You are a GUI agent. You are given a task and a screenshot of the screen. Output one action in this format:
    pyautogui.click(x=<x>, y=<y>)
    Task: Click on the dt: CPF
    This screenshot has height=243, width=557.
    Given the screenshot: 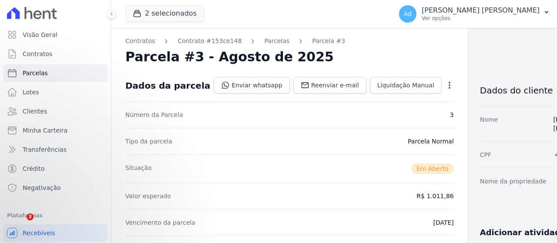 What is the action you would take?
    pyautogui.click(x=486, y=155)
    